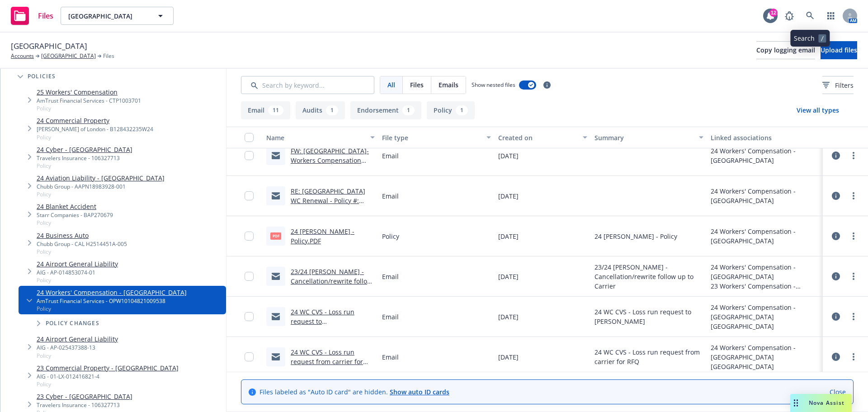 This screenshot has width=868, height=412. What do you see at coordinates (88, 92) in the screenshot?
I see `a: 25 Workers' Compensation` at bounding box center [88, 92].